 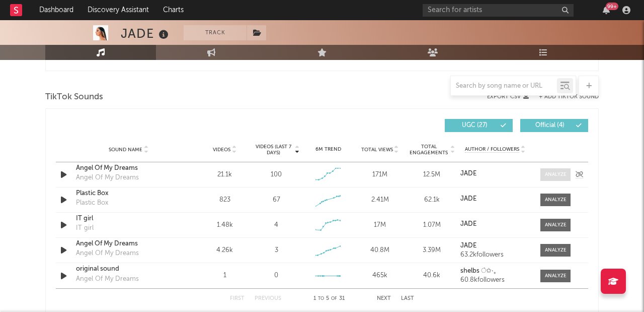 I want to click on div: 1 5 31, so click(x=329, y=299).